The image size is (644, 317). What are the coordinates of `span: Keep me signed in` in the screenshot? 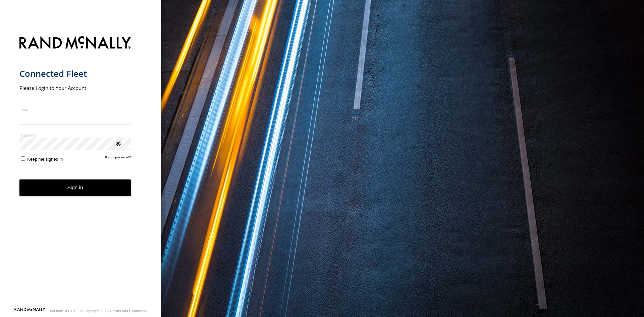 It's located at (45, 159).